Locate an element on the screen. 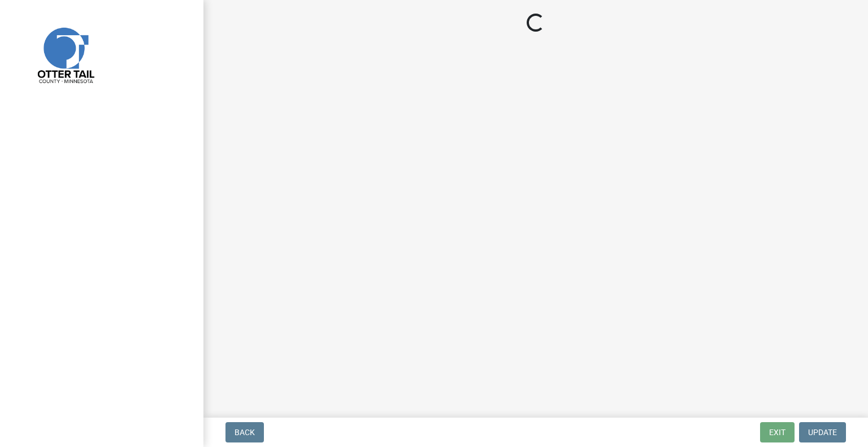 The image size is (868, 447). button: Exit is located at coordinates (777, 432).